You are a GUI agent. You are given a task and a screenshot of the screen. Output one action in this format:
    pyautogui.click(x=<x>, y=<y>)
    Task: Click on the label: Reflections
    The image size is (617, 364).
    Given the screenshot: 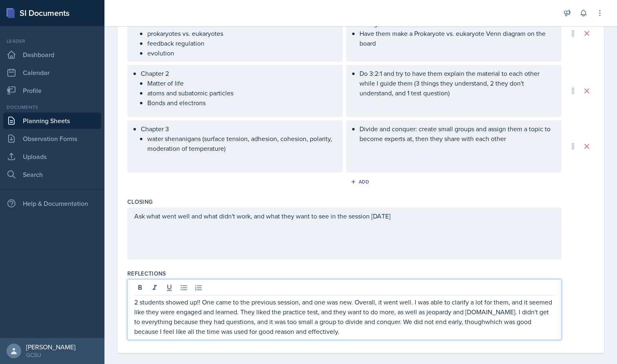 What is the action you would take?
    pyautogui.click(x=147, y=274)
    